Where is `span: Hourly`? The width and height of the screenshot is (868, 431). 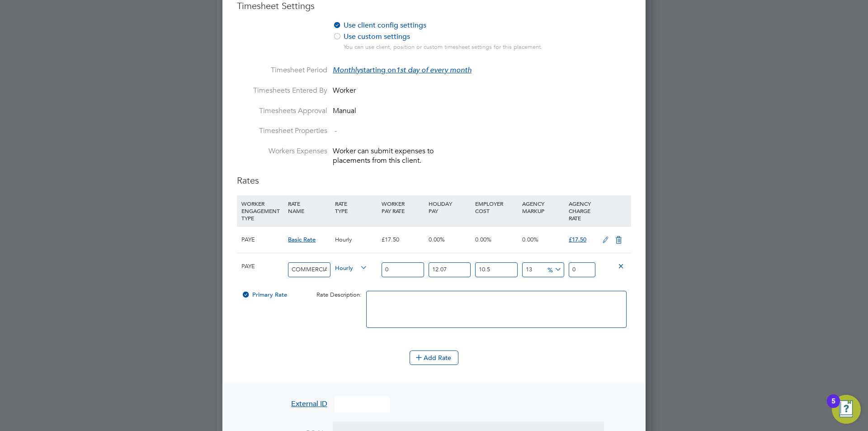
span: Hourly is located at coordinates (351, 267).